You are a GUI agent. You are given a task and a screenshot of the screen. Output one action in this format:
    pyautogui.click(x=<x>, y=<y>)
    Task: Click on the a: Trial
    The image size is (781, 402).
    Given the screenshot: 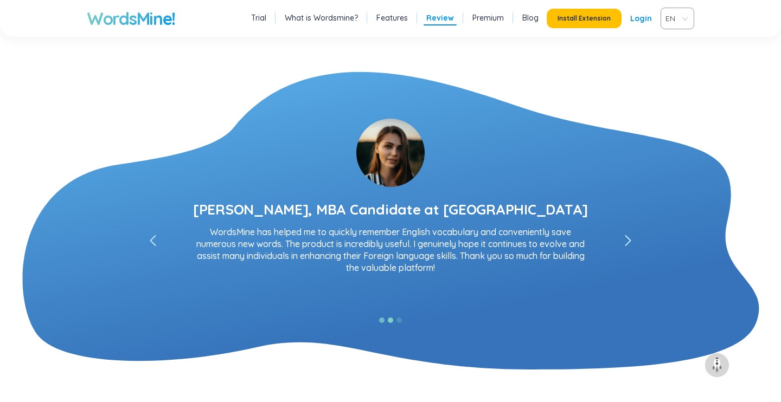 What is the action you would take?
    pyautogui.click(x=259, y=18)
    